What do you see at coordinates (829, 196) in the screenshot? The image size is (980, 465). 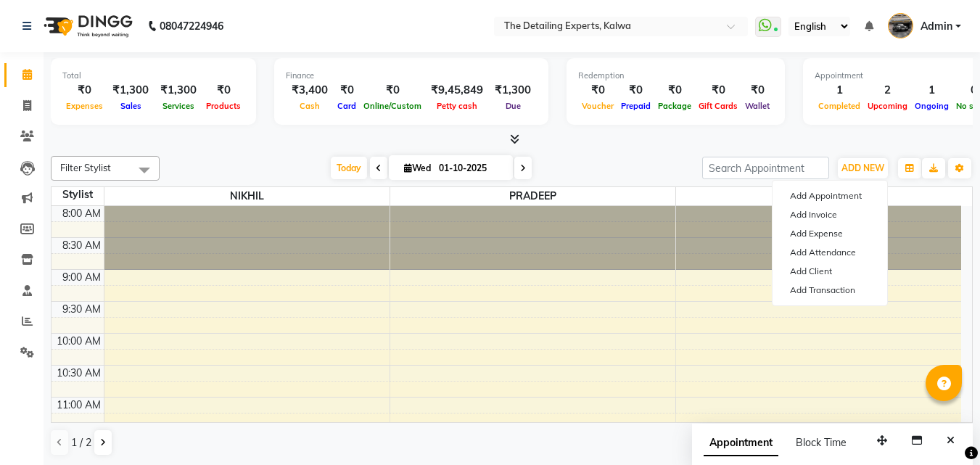 I see `button: Add Appointment` at bounding box center [829, 196].